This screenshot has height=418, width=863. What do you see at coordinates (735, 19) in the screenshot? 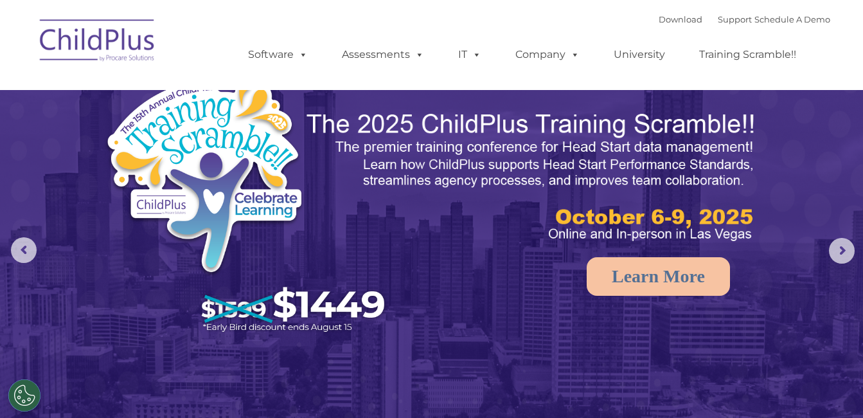
I see `a: Support` at bounding box center [735, 19].